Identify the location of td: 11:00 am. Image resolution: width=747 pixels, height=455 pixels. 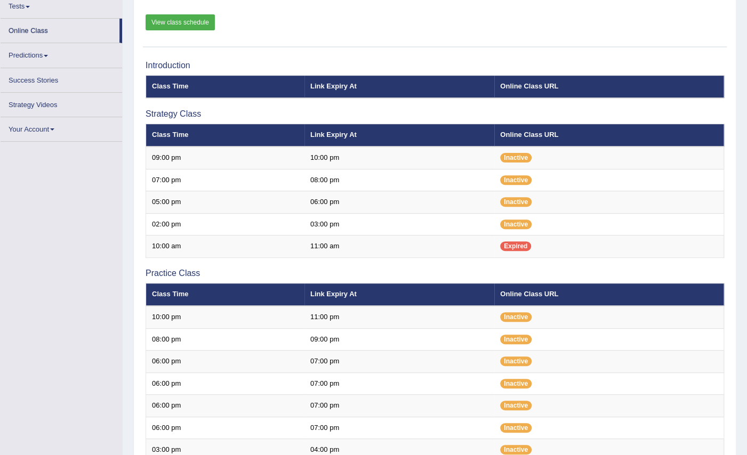
(399, 247).